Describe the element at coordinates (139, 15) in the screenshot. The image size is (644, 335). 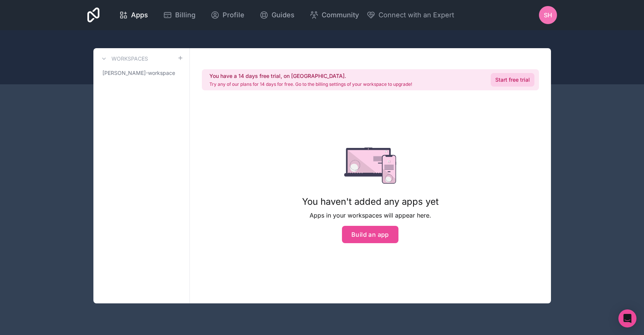
I see `span: Apps` at that location.